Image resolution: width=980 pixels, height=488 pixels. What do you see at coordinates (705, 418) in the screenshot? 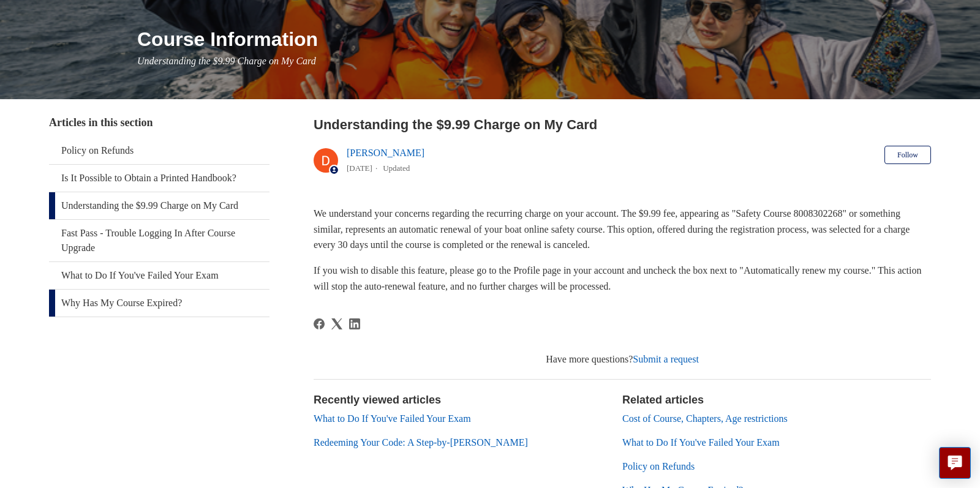
I see `a: Cost of Course, Chapters, Age restrictions` at bounding box center [705, 418].